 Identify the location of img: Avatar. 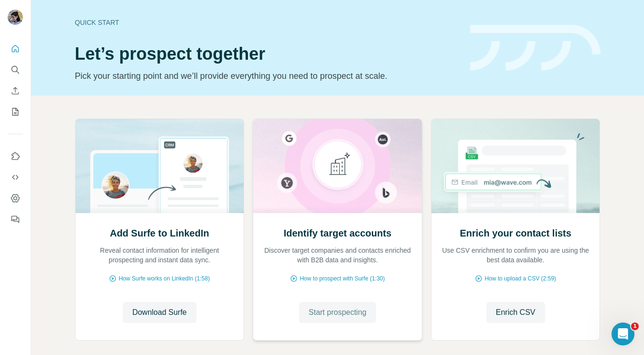
(15, 17).